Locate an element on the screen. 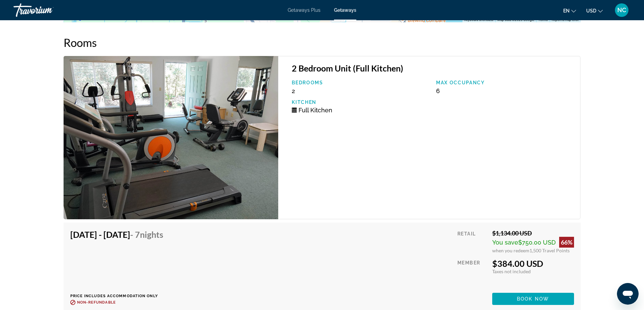  span: USD is located at coordinates (591, 11).